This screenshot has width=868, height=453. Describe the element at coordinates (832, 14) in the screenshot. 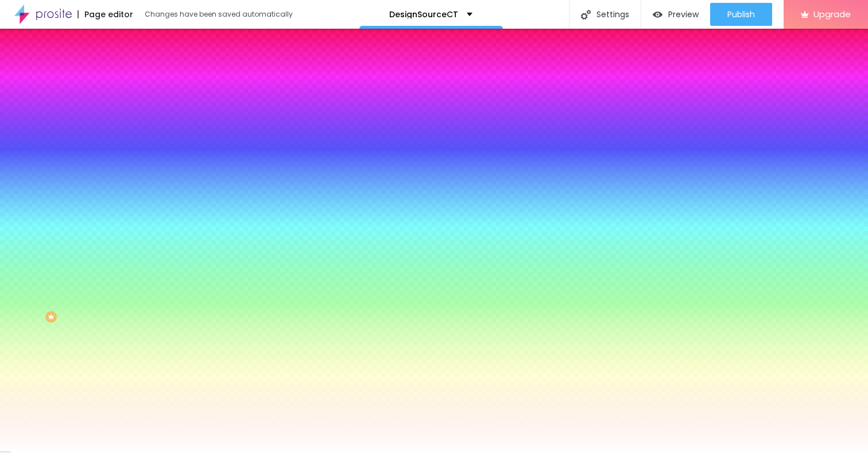

I see `span: Upgrade` at that location.